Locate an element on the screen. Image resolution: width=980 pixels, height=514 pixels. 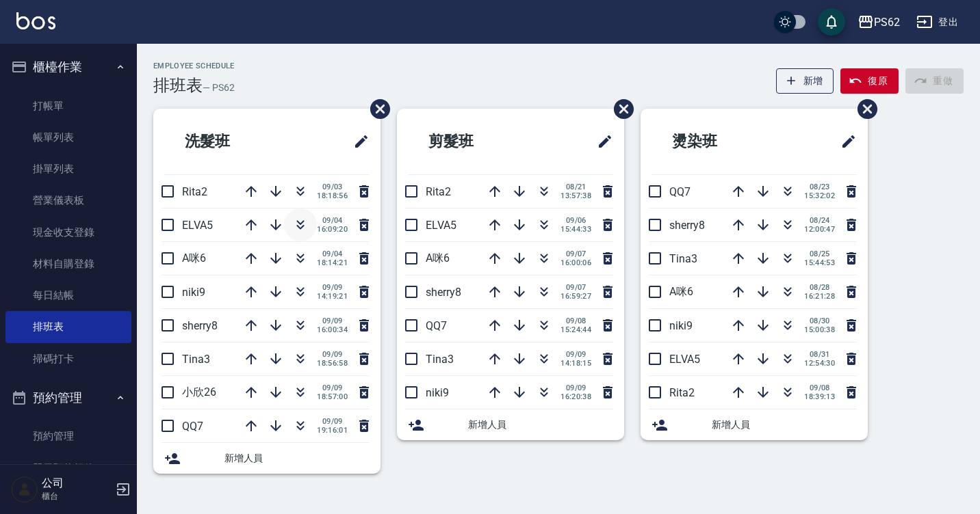
span: 14:19:21 is located at coordinates (332, 297).